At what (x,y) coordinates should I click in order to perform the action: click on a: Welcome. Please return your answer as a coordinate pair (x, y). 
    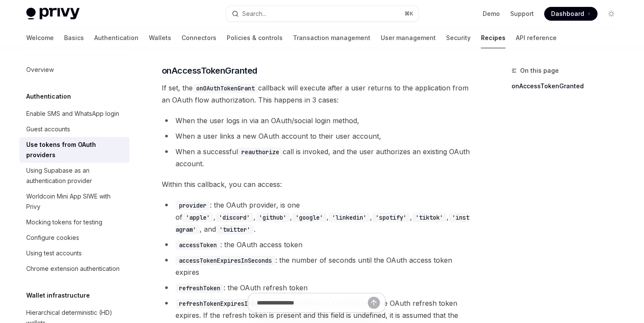
    Looking at the image, I should click on (40, 38).